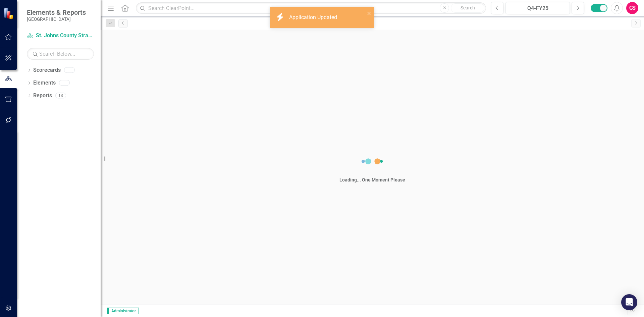 The image size is (644, 317). Describe the element at coordinates (56, 12) in the screenshot. I see `span: Elements & Reports` at that location.